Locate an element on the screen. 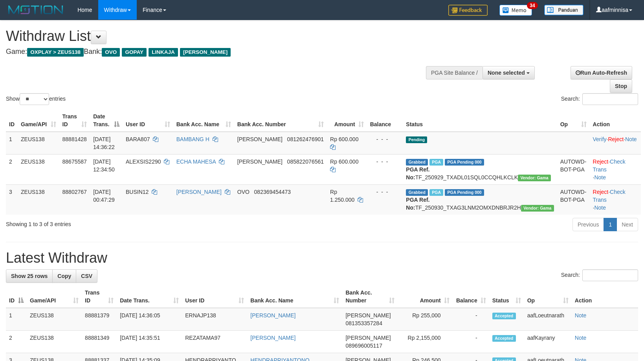 This screenshot has height=361, width=644. th: Bank Acc. Name: activate to sort column ascending is located at coordinates (295, 296).